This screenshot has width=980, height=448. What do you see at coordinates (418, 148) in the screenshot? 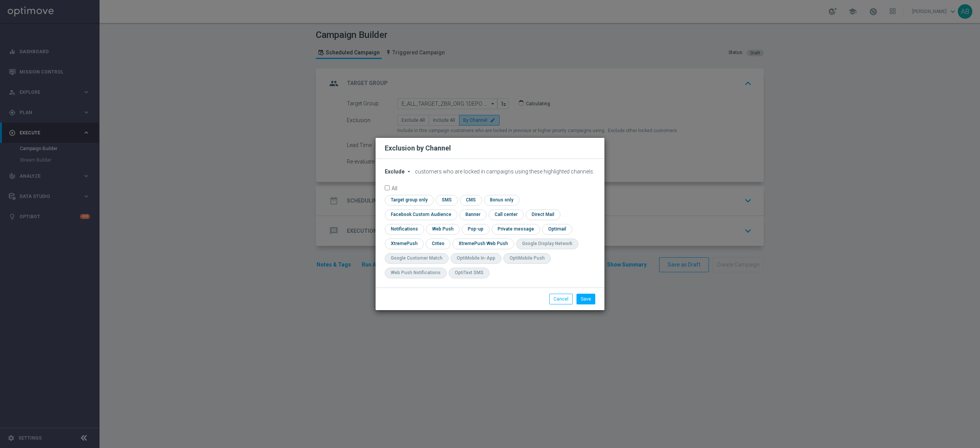
I see `h2: Exclusion by Channel` at bounding box center [418, 148].